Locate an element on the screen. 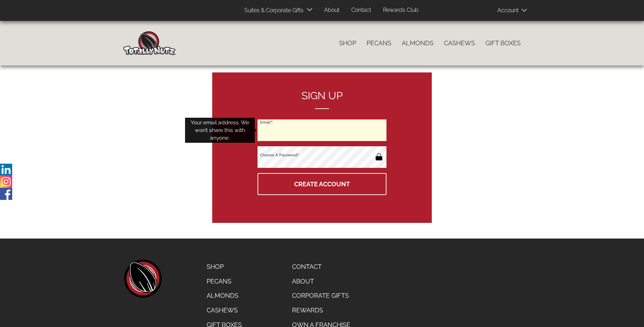  button: Create Account is located at coordinates (322, 184).